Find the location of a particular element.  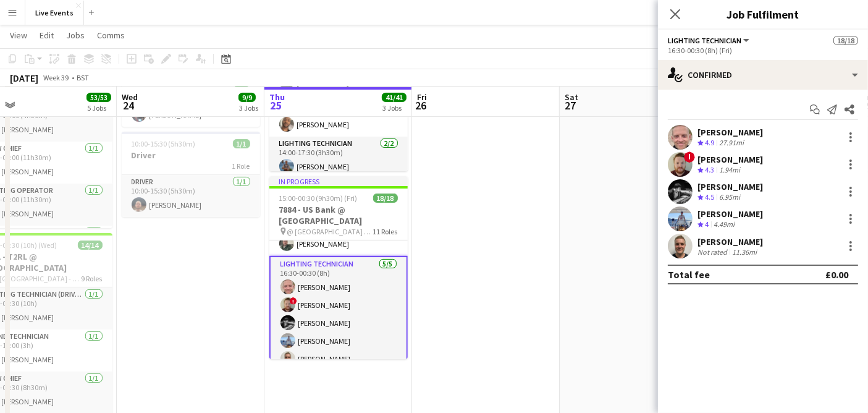

span: 53/53 is located at coordinates (99, 97).